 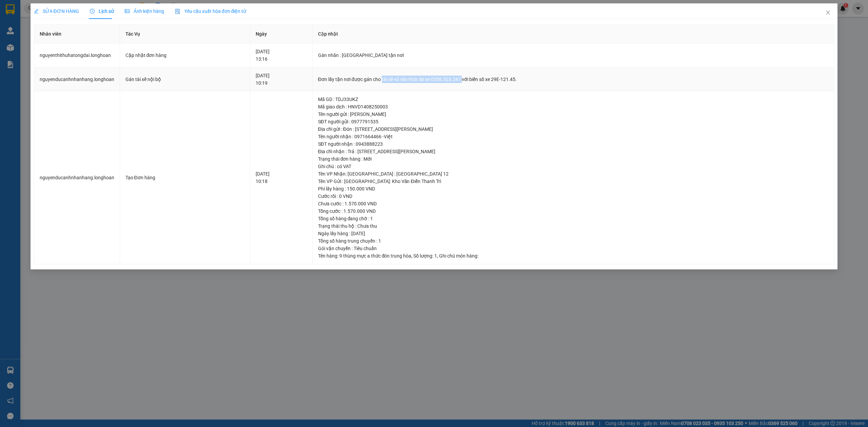 I want to click on span: edit, so click(x=36, y=11).